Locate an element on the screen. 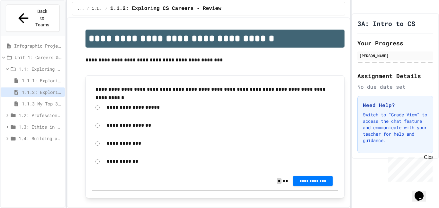  span: 1.1.1: Exploring CS Careers is located at coordinates (42, 80).